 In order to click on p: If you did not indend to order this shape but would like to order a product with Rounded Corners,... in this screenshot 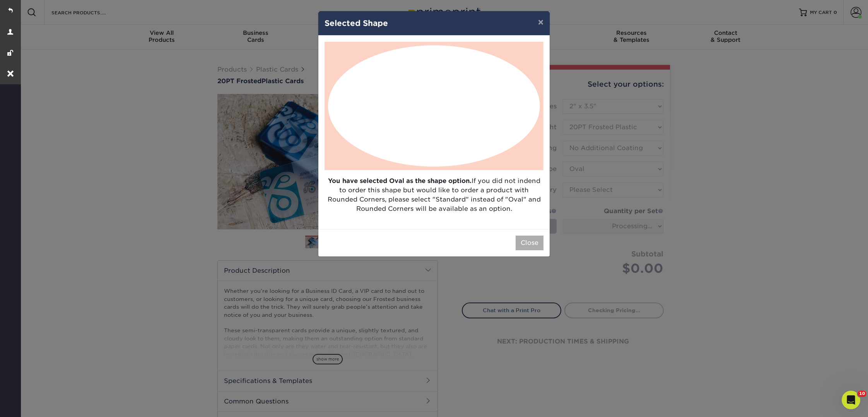, I will do `click(434, 200)`.